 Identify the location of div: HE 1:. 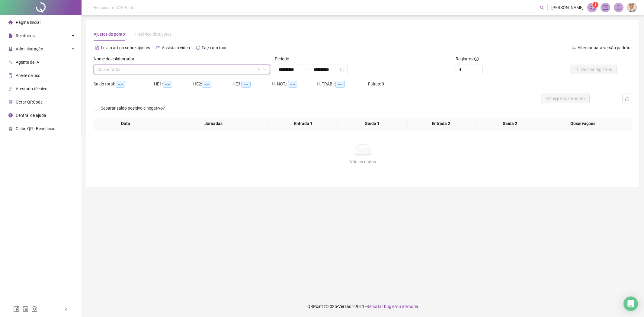
(174, 84).